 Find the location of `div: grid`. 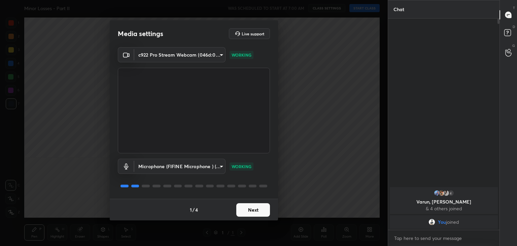

div: grid is located at coordinates (444, 208).